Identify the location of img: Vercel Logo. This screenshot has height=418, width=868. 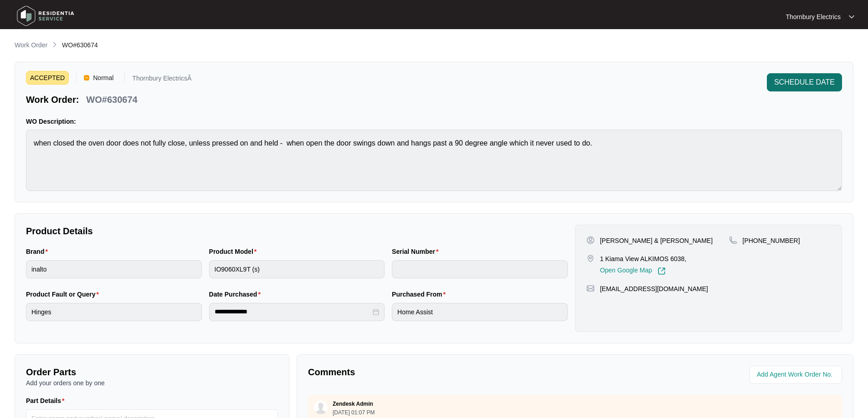
(87, 78).